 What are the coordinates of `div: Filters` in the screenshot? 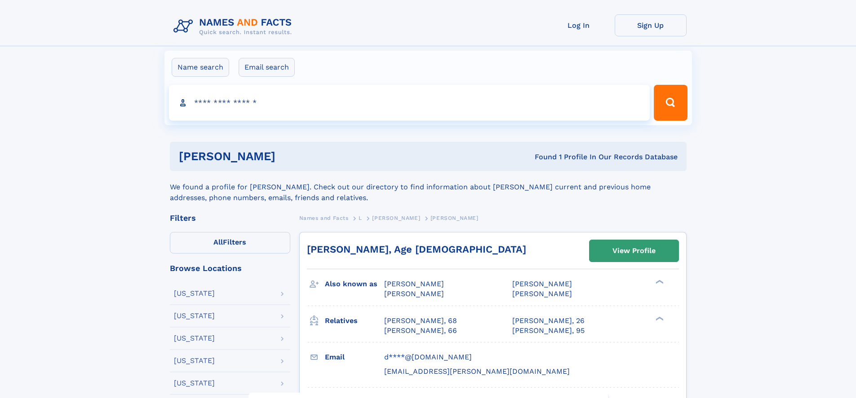 It's located at (230, 218).